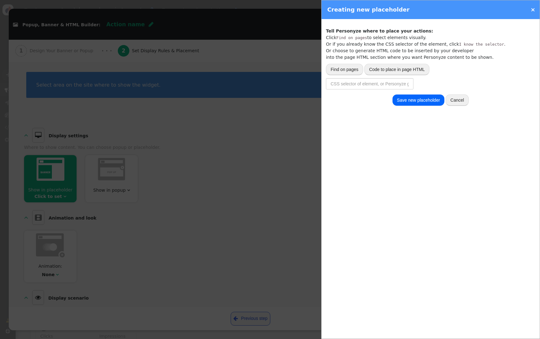 The width and height of the screenshot is (540, 339). Describe the element at coordinates (397, 69) in the screenshot. I see `button: Code to place in page HTML` at that location.